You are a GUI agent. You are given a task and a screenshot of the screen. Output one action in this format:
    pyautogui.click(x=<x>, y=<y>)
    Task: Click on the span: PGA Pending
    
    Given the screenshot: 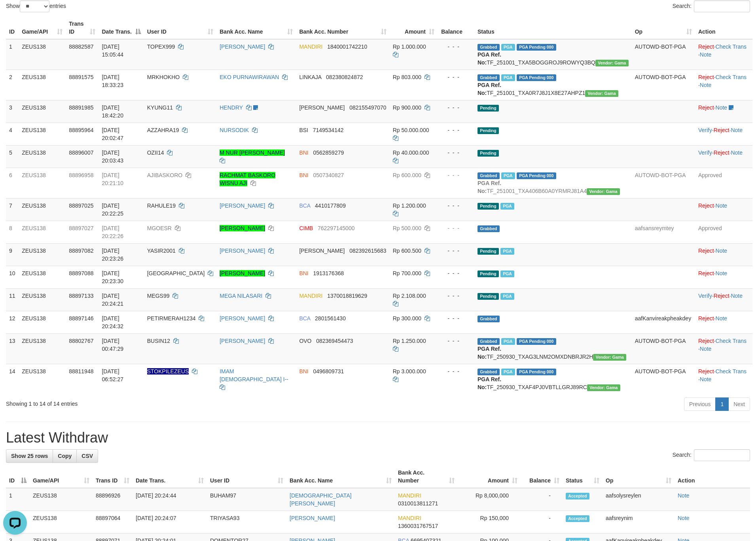 What is the action you would take?
    pyautogui.click(x=536, y=372)
    